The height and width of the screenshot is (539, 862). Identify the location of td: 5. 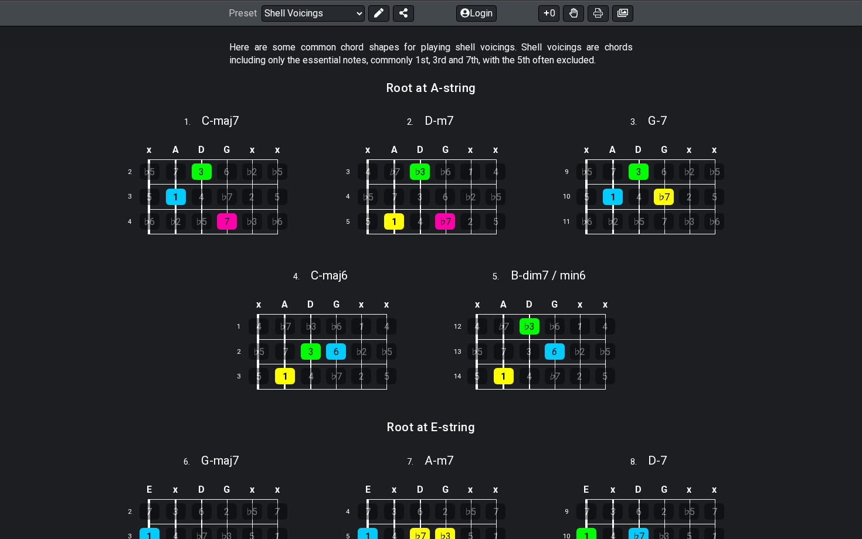
(353, 222).